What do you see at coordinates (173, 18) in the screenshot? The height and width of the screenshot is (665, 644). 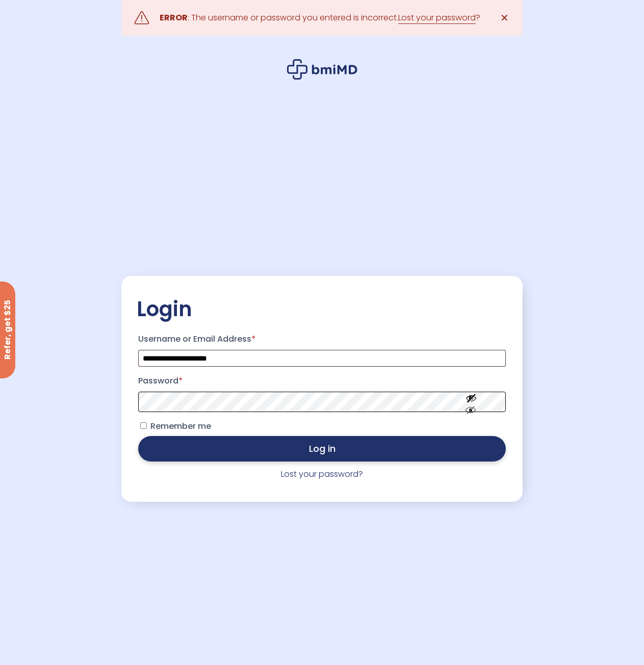 I see `strong: ERROR` at bounding box center [173, 18].